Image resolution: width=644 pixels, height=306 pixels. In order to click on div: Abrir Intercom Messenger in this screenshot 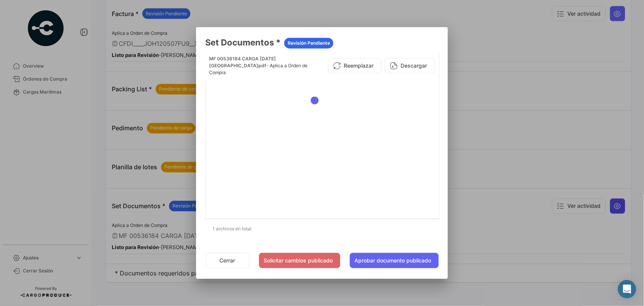, I will do `click(627, 289)`.